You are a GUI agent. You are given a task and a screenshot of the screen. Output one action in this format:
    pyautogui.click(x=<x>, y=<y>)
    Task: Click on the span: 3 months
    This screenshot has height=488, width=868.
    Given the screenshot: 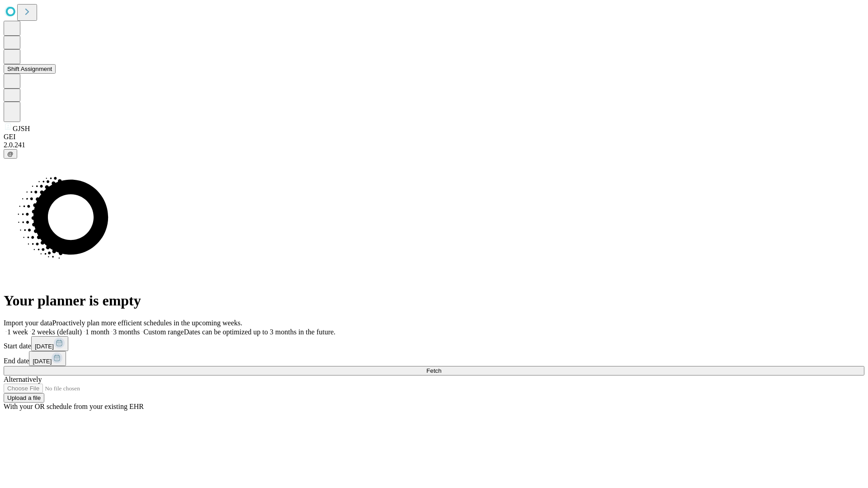 What is the action you would take?
    pyautogui.click(x=126, y=331)
    